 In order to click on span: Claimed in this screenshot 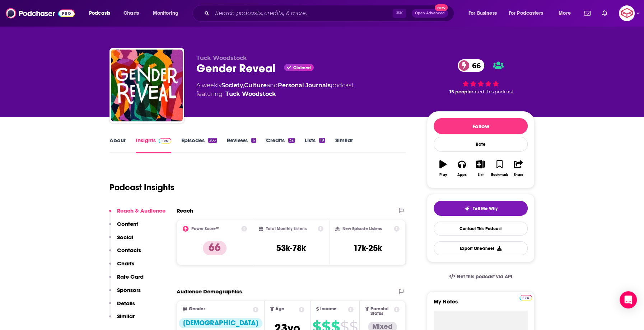, I will do `click(302, 68)`.